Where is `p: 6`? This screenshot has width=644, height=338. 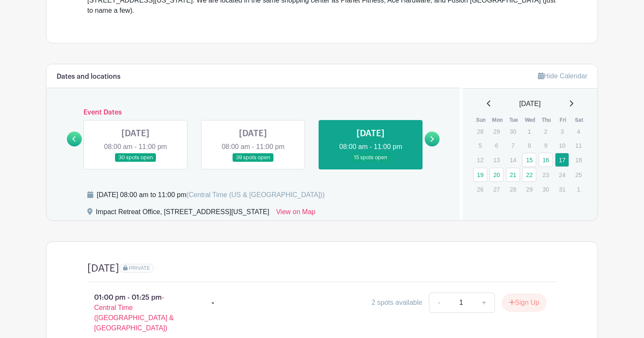 p: 6 is located at coordinates (496, 145).